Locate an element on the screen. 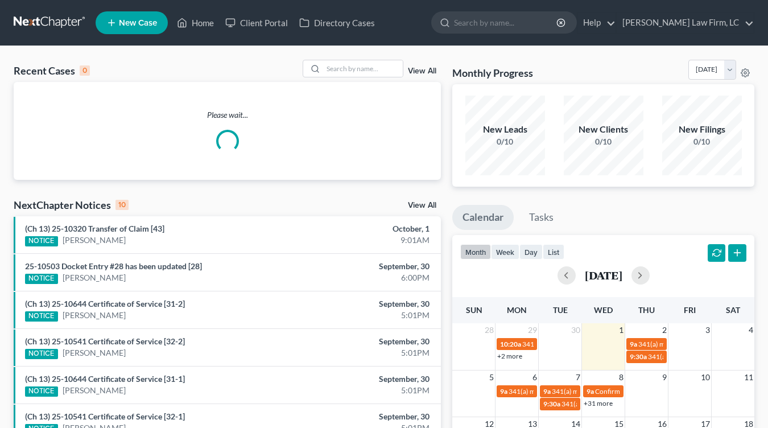 This screenshot has height=428, width=768. a: Calendar is located at coordinates (483, 217).